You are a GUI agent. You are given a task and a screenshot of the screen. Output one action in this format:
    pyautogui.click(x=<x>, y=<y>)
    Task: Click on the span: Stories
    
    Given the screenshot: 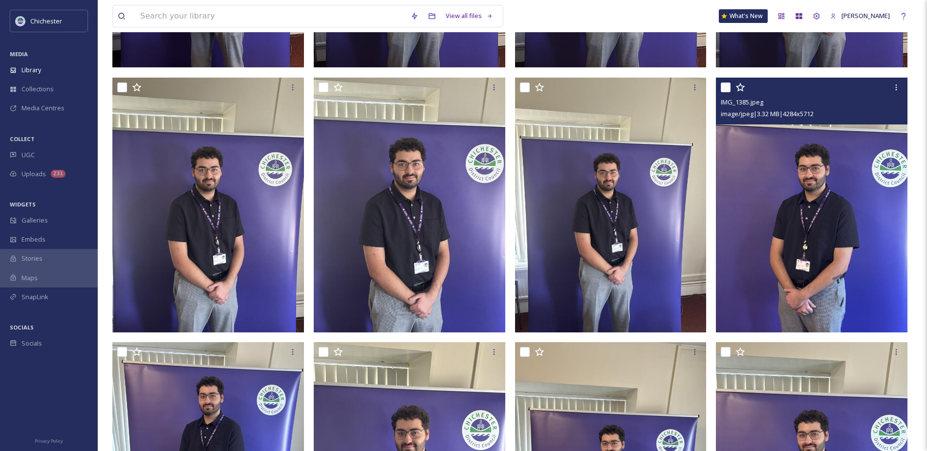 What is the action you would take?
    pyautogui.click(x=32, y=258)
    